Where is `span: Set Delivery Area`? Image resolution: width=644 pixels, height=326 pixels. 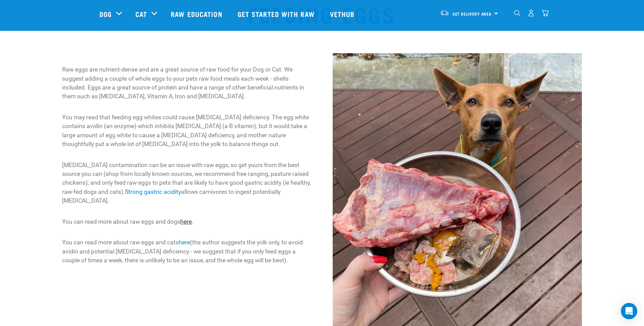
span: Set Delivery Area is located at coordinates (472, 14).